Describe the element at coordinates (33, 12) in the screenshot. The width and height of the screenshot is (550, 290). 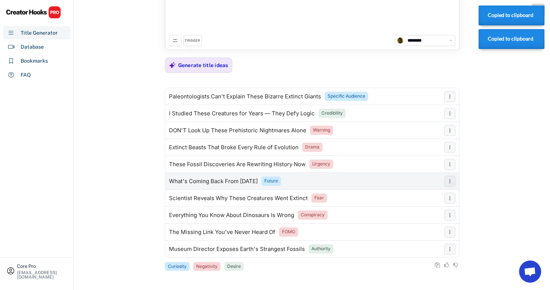
I see `img: CHPRO%20Logo.svg` at that location.